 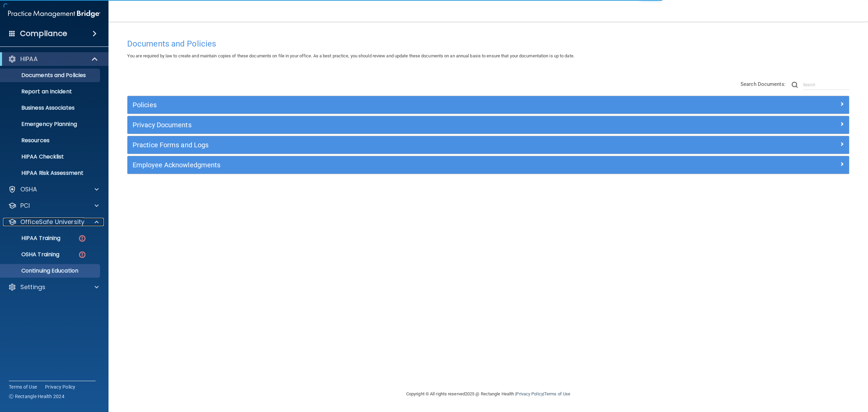 What do you see at coordinates (53, 287) in the screenshot?
I see `a: Settings` at bounding box center [53, 287].